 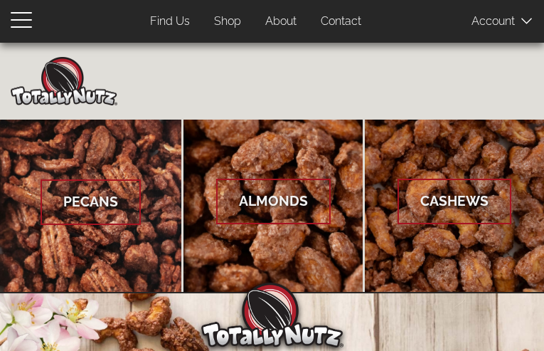 I want to click on a: Almonds, so click(x=273, y=206).